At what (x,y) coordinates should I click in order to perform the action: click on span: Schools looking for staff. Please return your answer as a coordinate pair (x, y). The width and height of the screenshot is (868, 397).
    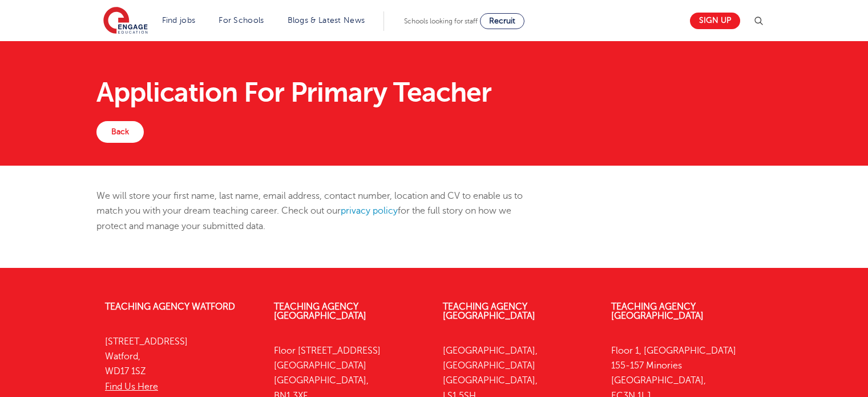
    Looking at the image, I should click on (441, 21).